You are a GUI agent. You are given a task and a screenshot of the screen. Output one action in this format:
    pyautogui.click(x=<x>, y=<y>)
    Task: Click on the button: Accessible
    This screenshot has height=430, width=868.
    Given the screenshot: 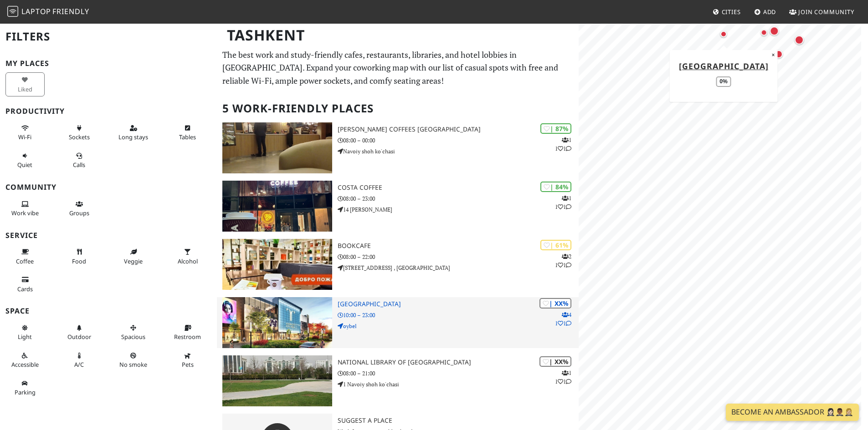 What is the action you would take?
    pyautogui.click(x=25, y=360)
    